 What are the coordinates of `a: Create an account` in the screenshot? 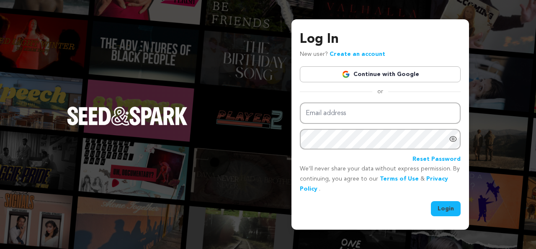 It's located at (357, 54).